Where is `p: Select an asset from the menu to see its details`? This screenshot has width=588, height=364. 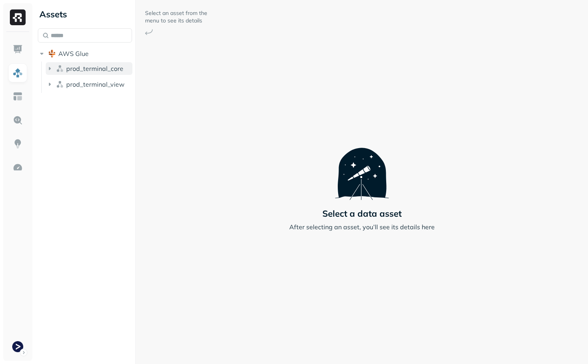
p: Select an asset from the menu to see its details is located at coordinates (177, 17).